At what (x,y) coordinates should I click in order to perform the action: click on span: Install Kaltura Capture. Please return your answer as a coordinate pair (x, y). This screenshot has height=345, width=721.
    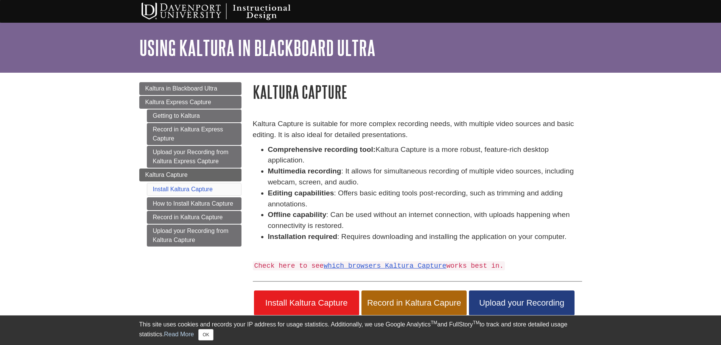
    Looking at the image, I should click on (307, 303).